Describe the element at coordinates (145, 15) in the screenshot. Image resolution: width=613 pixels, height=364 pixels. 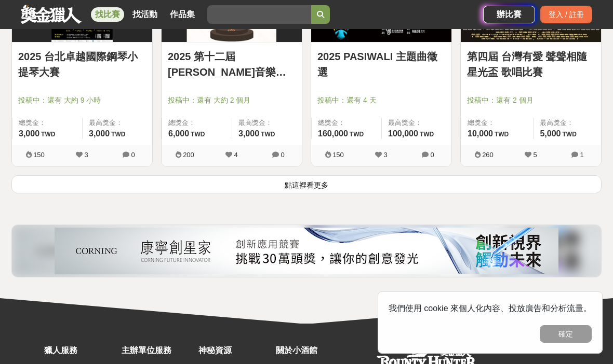
I see `a: 找活動` at that location.